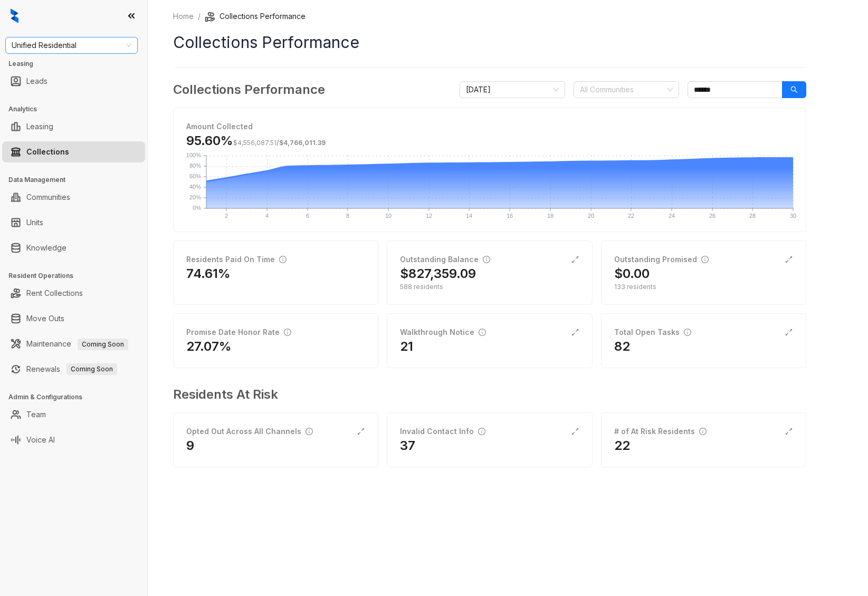  What do you see at coordinates (445, 260) in the screenshot?
I see `div: Outstanding Balance` at bounding box center [445, 260].